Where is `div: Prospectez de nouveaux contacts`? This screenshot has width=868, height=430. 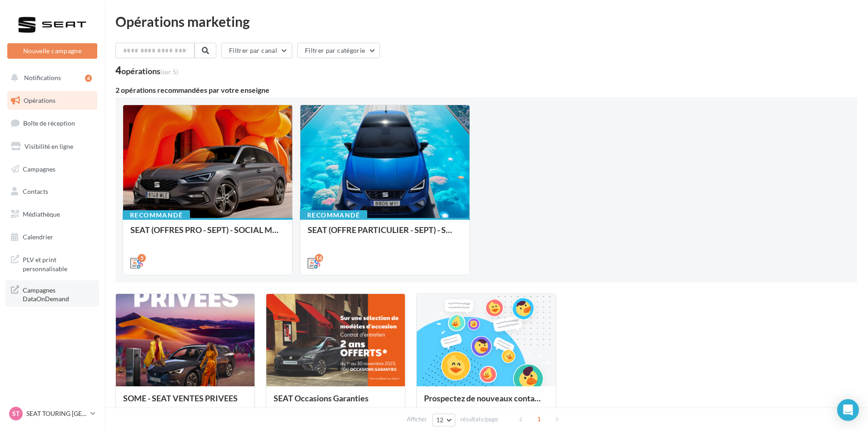 div: Prospectez de nouveaux contacts is located at coordinates (486, 403).